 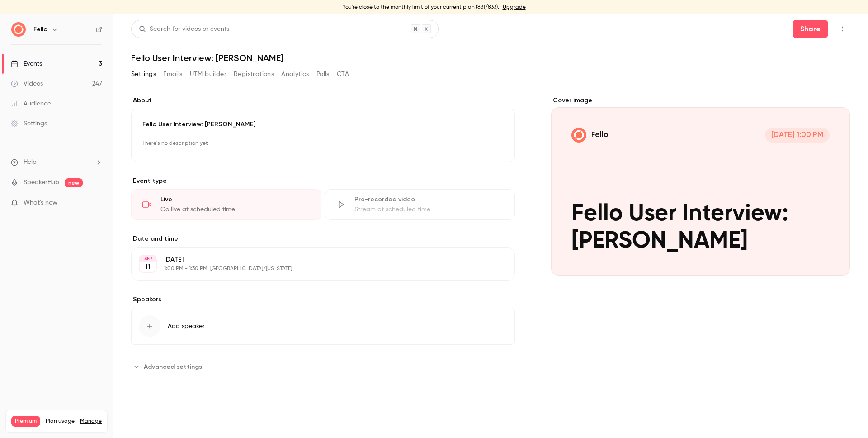 What do you see at coordinates (235, 200) in the screenshot?
I see `div: Live` at bounding box center [235, 200].